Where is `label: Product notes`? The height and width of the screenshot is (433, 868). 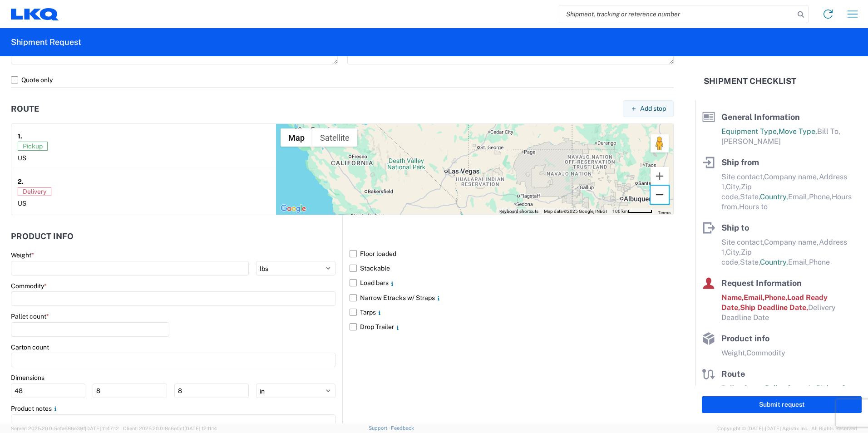
label: Product notes is located at coordinates (35, 408).